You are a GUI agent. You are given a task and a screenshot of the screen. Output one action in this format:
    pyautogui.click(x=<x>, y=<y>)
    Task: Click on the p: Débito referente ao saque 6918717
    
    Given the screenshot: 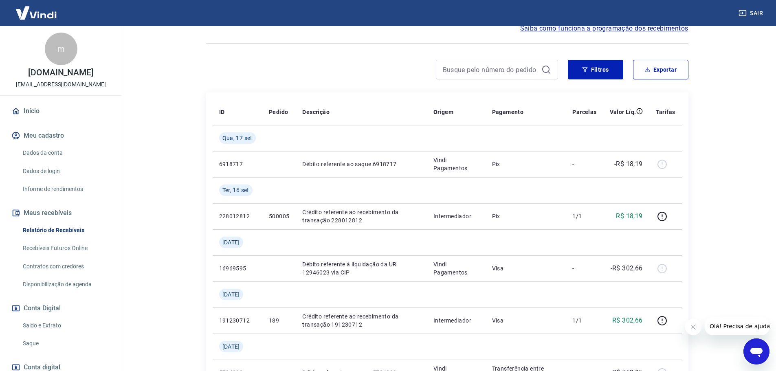 What is the action you would take?
    pyautogui.click(x=361, y=164)
    